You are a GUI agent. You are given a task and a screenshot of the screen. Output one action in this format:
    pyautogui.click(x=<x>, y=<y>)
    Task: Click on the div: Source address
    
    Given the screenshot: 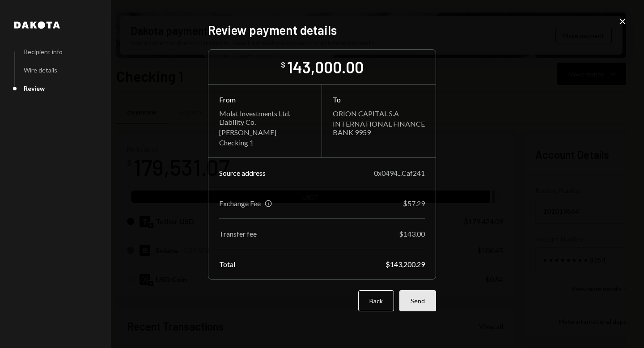 What is the action you would take?
    pyautogui.click(x=242, y=173)
    